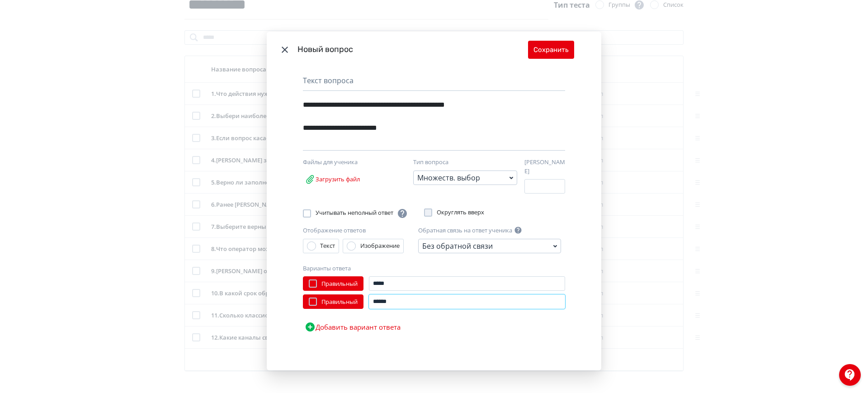 This screenshot has height=393, width=868. I want to click on div: Файлы для ученика, so click(350, 162).